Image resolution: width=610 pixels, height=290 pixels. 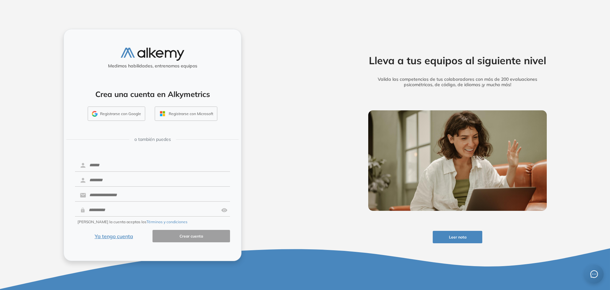 What do you see at coordinates (153, 139) in the screenshot?
I see `span: o también puedes` at bounding box center [153, 139].